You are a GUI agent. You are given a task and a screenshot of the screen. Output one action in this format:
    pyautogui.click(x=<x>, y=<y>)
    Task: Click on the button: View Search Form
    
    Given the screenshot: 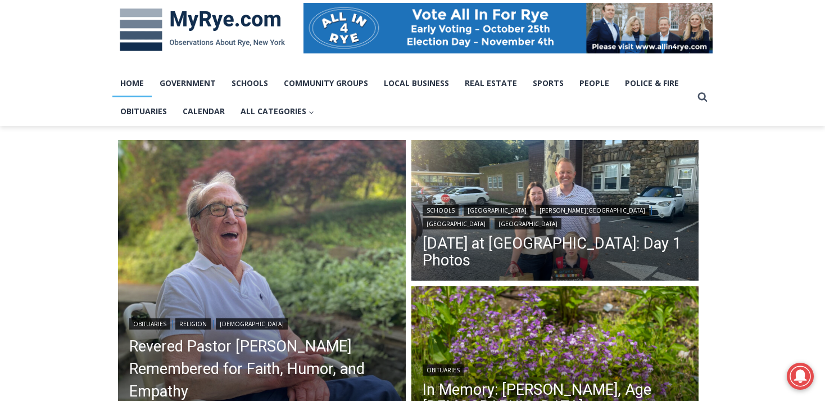 What is the action you would take?
    pyautogui.click(x=703, y=97)
    